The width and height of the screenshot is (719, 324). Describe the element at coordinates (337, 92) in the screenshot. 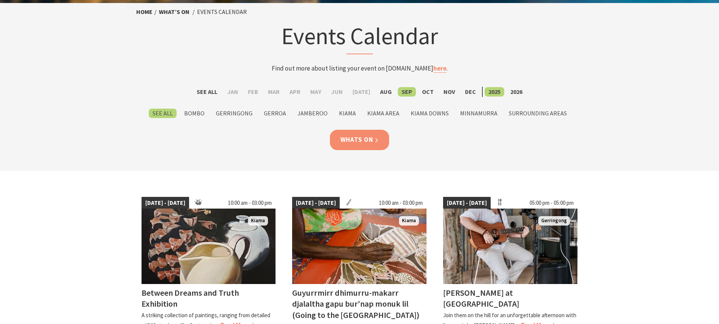

I see `label: Jun` at that location.